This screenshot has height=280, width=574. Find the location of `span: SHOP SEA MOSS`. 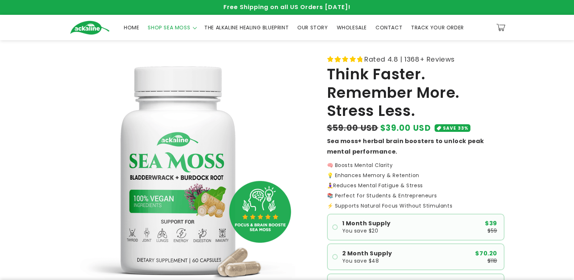

span: SHOP SEA MOSS is located at coordinates (169, 28).